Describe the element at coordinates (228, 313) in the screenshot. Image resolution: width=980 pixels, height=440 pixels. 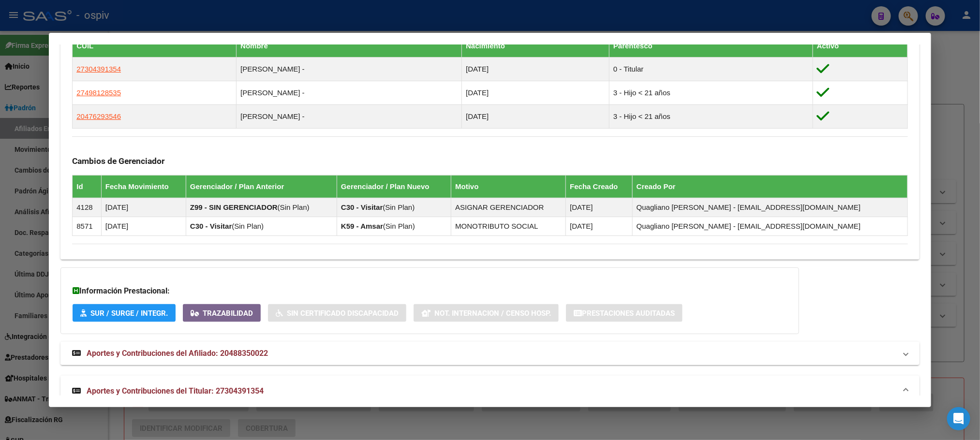
I see `span: Trazabilidad` at that location.